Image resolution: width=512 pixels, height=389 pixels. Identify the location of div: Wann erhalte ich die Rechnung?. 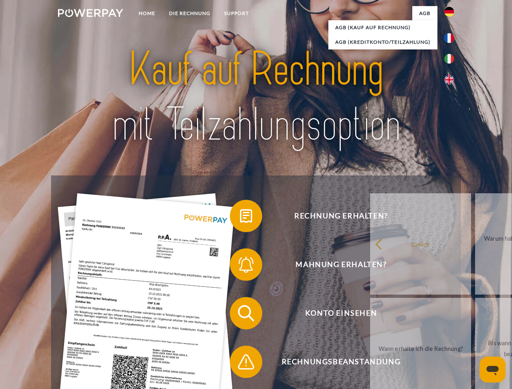
(420, 348).